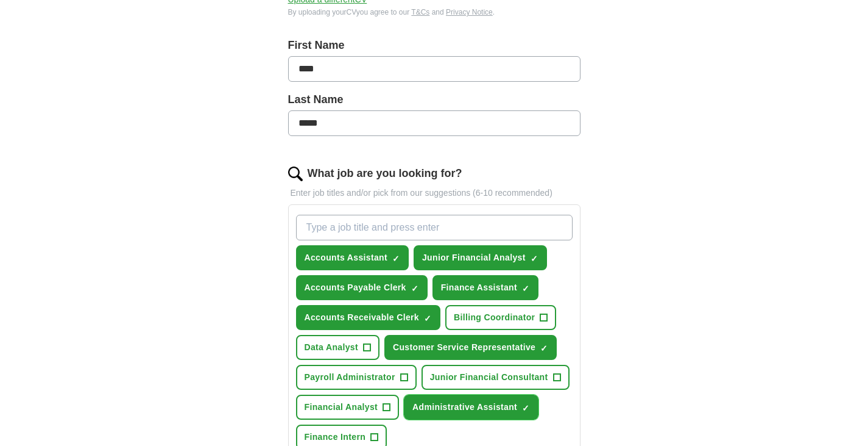 Image resolution: width=868 pixels, height=446 pixels. What do you see at coordinates (348, 407) in the screenshot?
I see `button: Financial Analyst` at bounding box center [348, 407].